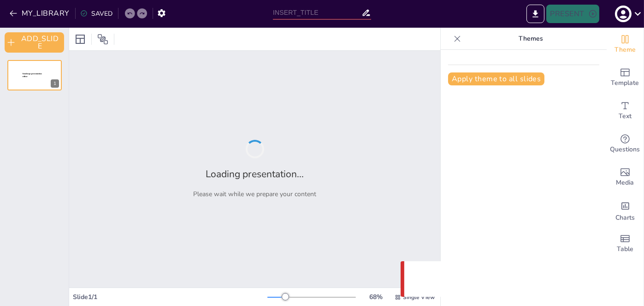 The width and height of the screenshot is (644, 306). Describe the element at coordinates (625, 150) in the screenshot. I see `span: Questions` at that location.